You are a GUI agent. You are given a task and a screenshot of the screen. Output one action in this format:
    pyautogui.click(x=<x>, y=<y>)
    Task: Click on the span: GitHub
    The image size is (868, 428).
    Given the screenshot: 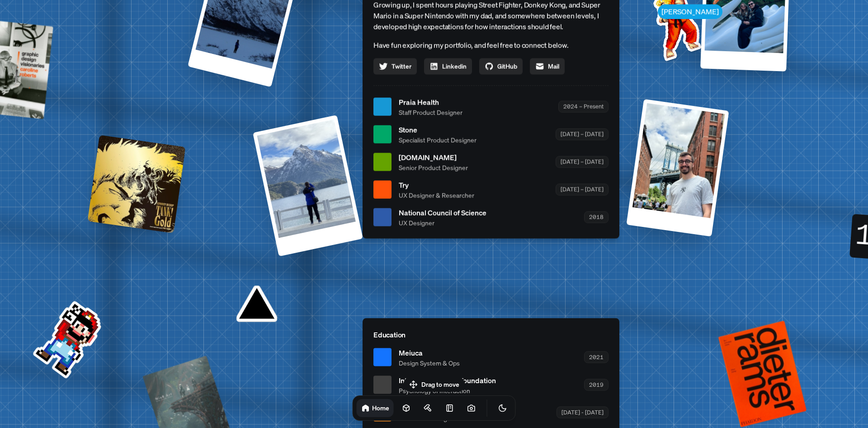 What is the action you would take?
    pyautogui.click(x=507, y=66)
    